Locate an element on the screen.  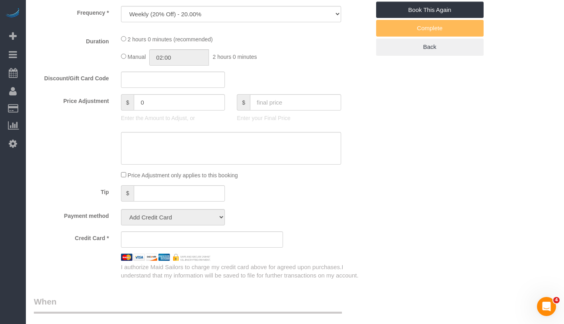
label: Duration is located at coordinates (71, 40).